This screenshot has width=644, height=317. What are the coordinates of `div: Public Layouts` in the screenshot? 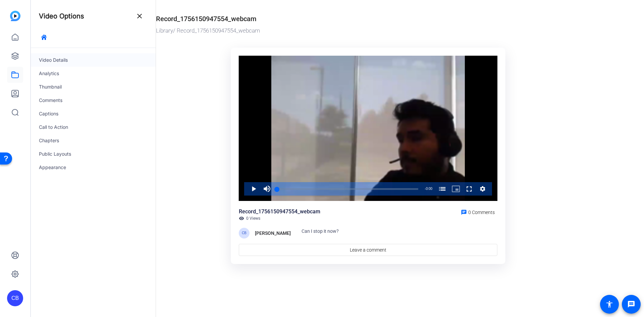 It's located at (93, 154).